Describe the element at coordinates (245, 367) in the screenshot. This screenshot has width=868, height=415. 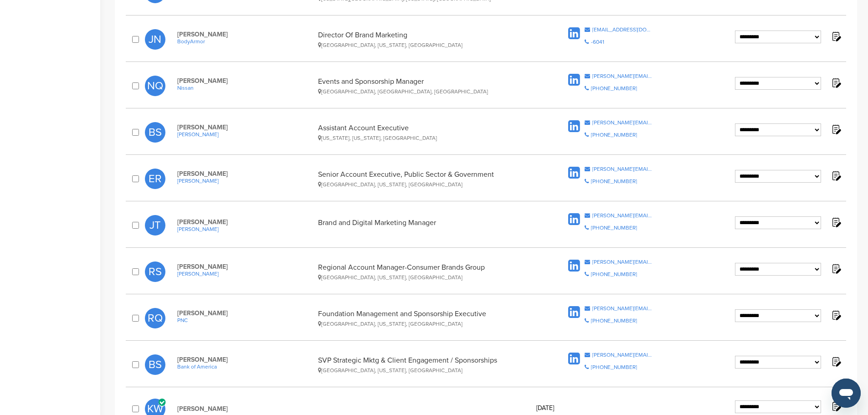
I see `a: Bank of America` at that location.